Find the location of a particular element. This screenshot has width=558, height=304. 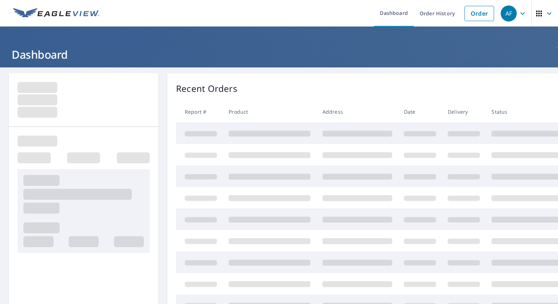

th: Product is located at coordinates (269, 112).